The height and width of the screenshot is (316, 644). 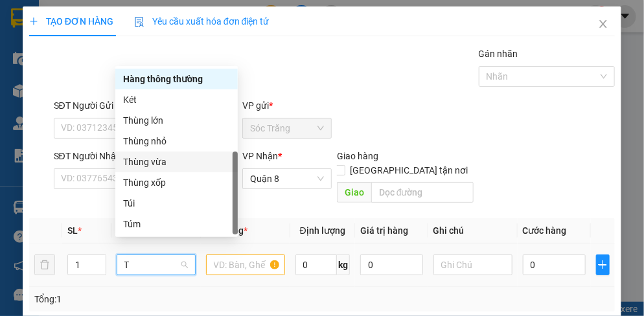 I want to click on input: 0, so click(x=391, y=265).